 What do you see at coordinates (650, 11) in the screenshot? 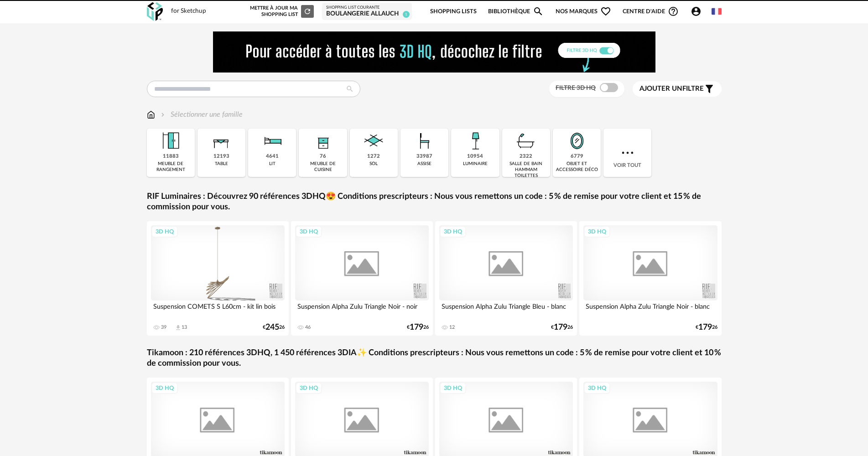
I see `span: Centre d'aideHelp Circle Outline icon` at bounding box center [650, 11].